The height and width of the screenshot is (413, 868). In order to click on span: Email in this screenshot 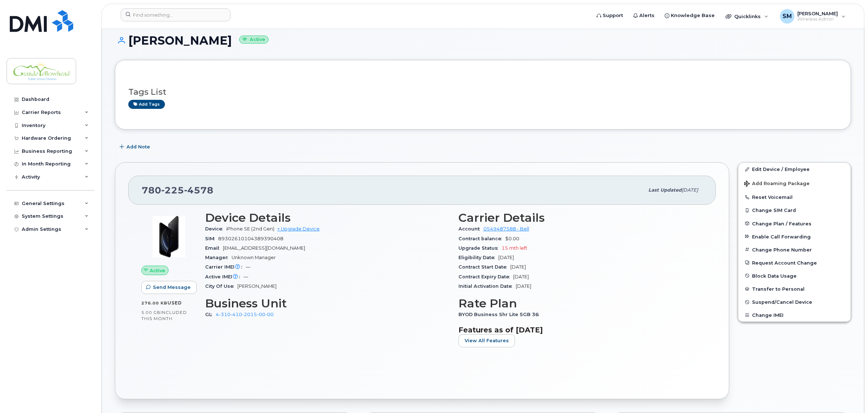, I will do `click(214, 247)`.